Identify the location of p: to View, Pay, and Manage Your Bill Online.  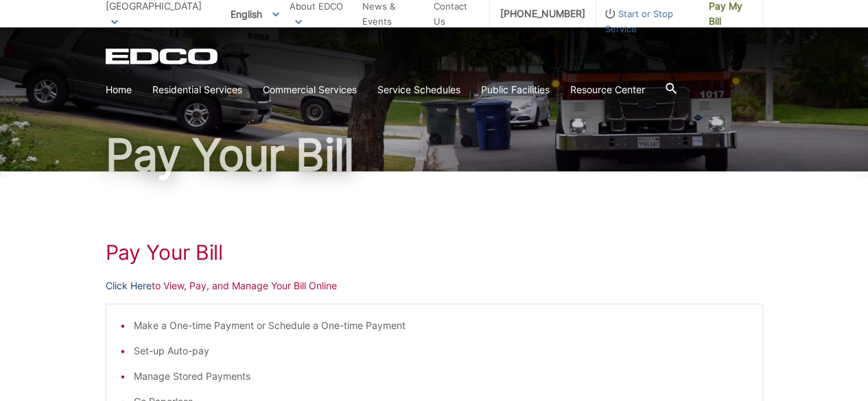
(434, 287).